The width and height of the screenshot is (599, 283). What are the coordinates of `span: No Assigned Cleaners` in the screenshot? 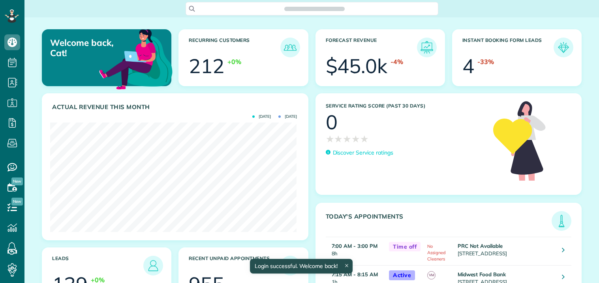 It's located at (437, 253).